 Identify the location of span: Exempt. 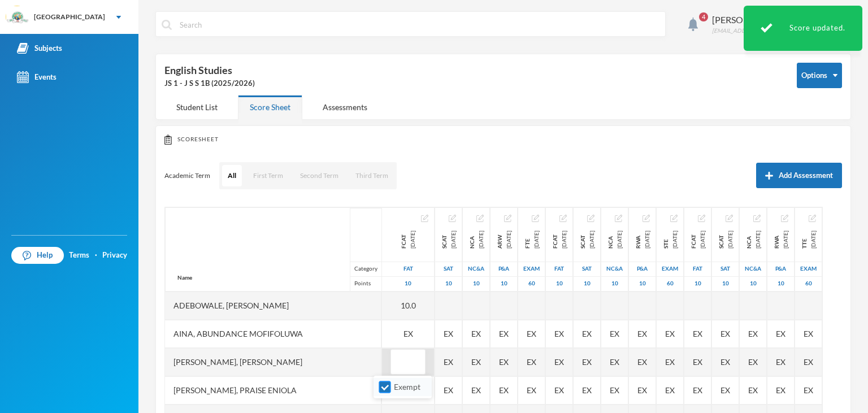
(407, 386).